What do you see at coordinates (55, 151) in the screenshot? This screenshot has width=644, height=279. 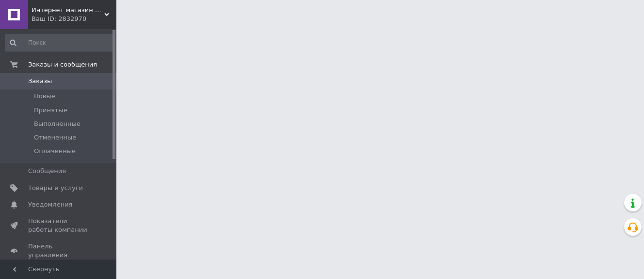 I see `span: Оплаченные` at bounding box center [55, 151].